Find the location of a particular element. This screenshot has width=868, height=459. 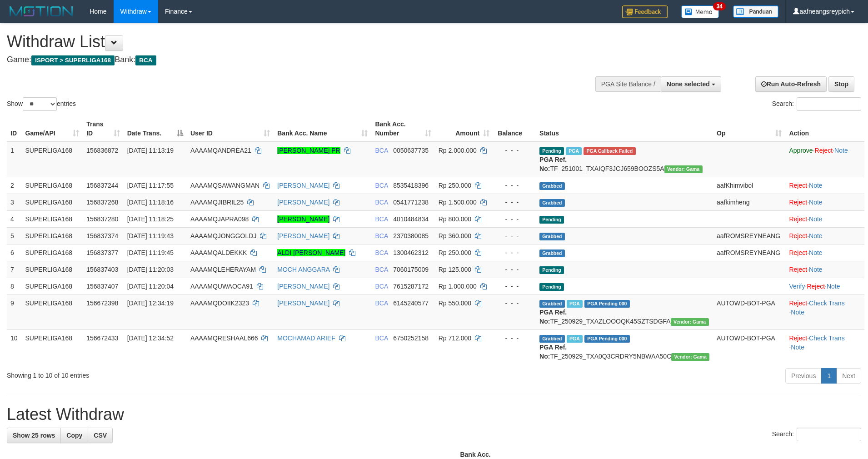

img: MOTION_logo.png is located at coordinates (41, 12).